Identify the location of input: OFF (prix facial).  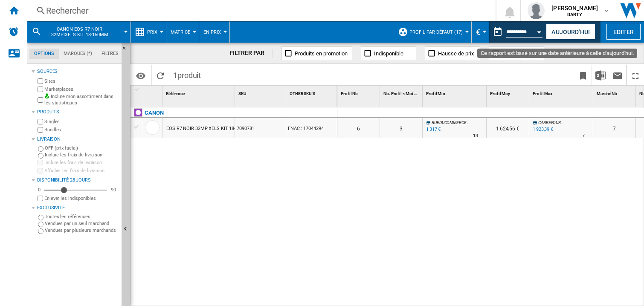
(41, 149).